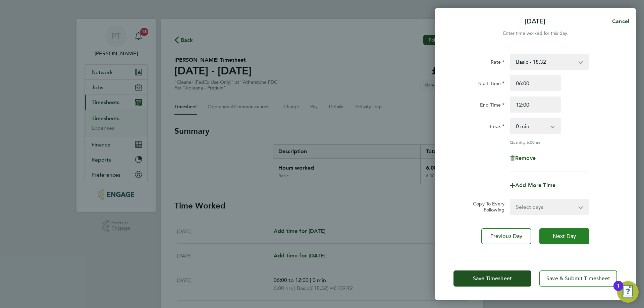  Describe the element at coordinates (525, 158) in the screenshot. I see `span: Remove` at that location.